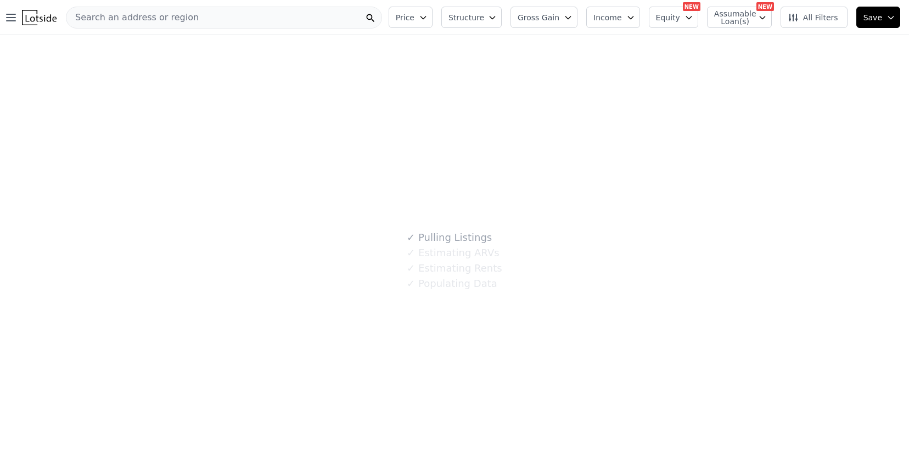 This screenshot has height=451, width=909. Describe the element at coordinates (132, 18) in the screenshot. I see `span: Search an address or region` at that location.